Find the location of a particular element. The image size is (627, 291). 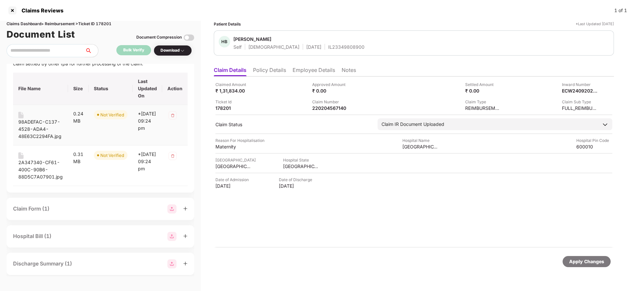

div: Date of Discharge is located at coordinates (297, 180).